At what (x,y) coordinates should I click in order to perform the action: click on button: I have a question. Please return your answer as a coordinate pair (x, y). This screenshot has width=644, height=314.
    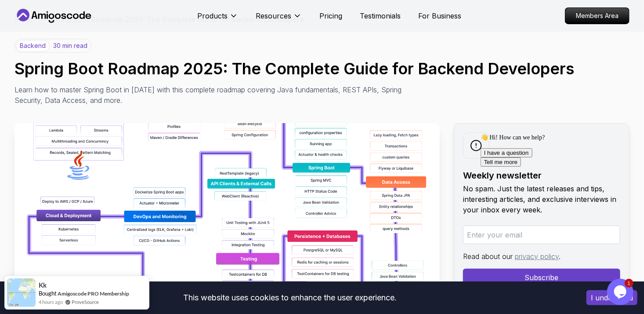
    Looking at the image, I should click on (29, 23).